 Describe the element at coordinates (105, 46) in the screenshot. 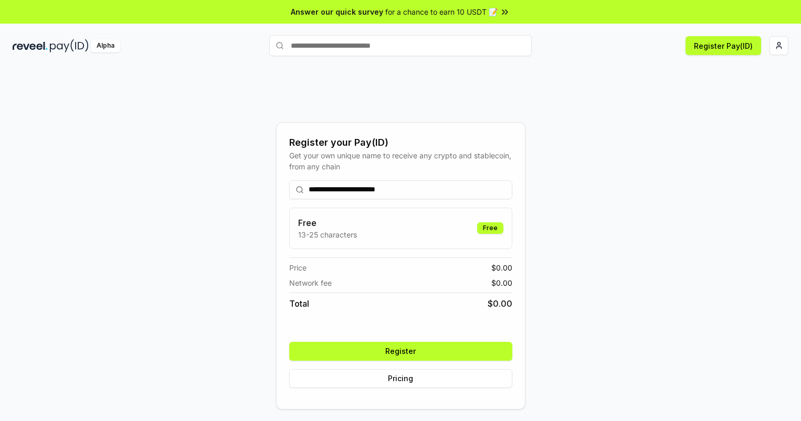

I see `div: Alpha` at that location.